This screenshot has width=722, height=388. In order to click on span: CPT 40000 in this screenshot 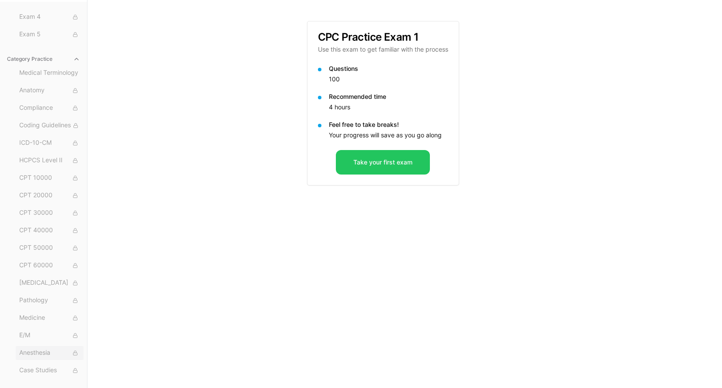, I will do `click(49, 230)`.